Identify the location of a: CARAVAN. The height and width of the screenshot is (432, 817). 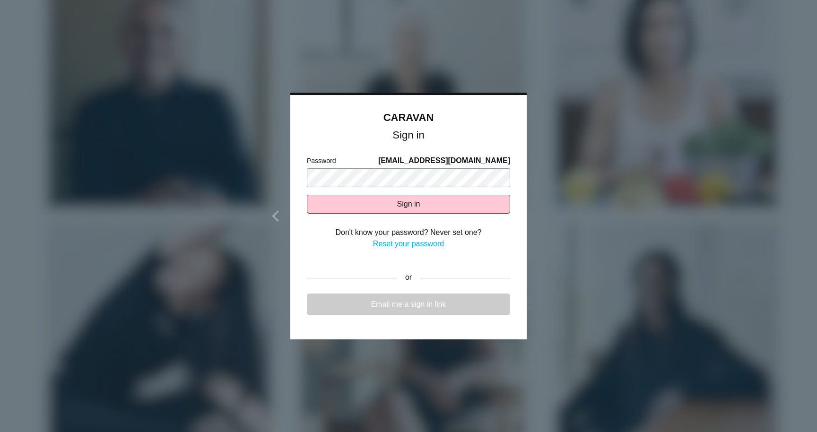
(408, 117).